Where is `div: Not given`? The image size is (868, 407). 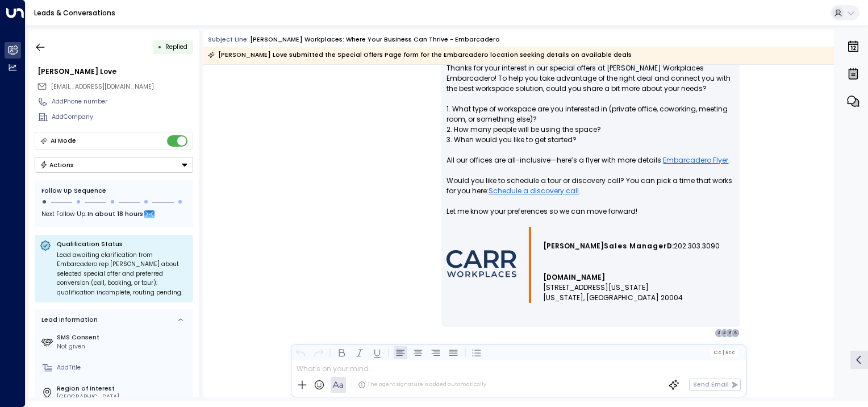 div: Not given is located at coordinates (123, 347).